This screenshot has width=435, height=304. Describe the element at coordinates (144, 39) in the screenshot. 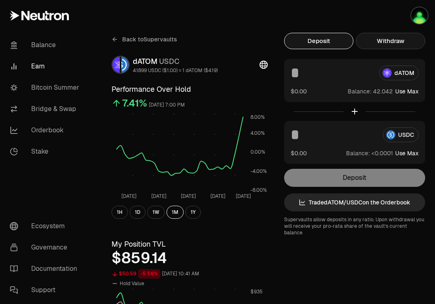

I see `a: Back toSupervaults` at that location.